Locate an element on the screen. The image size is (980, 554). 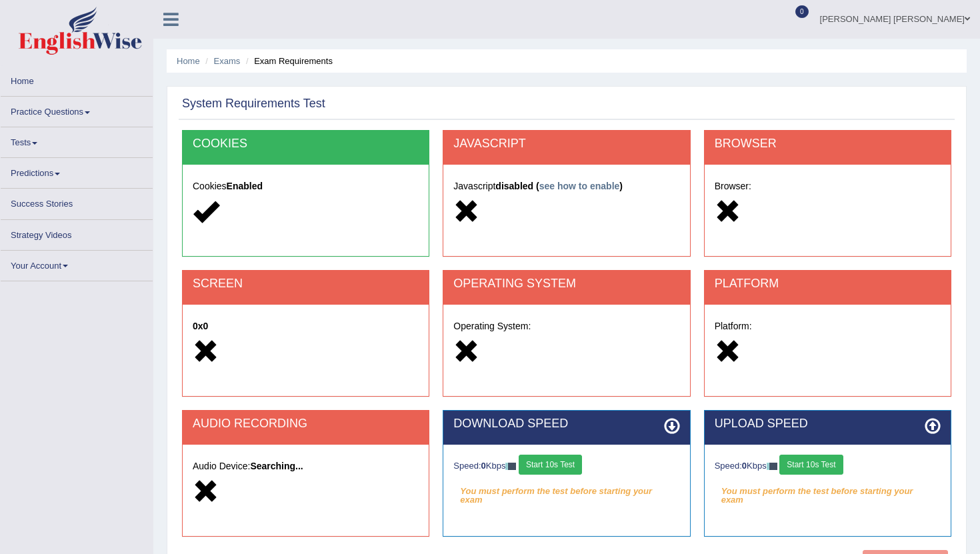
strong: Searching... is located at coordinates (276, 466).